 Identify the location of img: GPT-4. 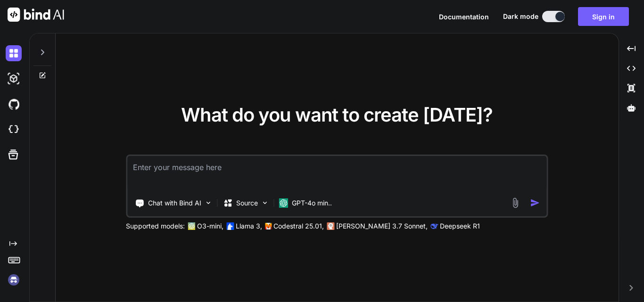
(191, 226).